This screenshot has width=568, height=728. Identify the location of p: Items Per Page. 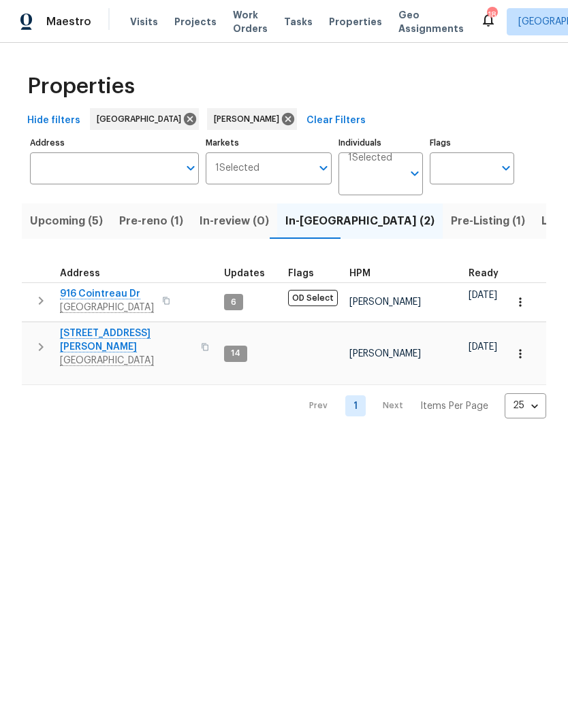
(454, 406).